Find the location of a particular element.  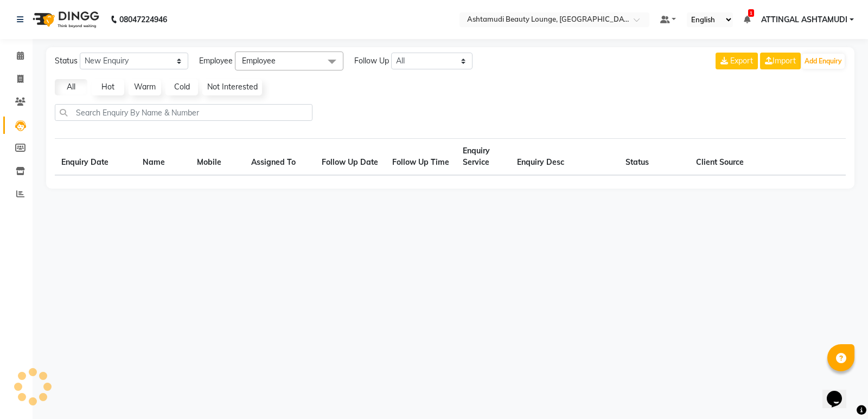

span: Export is located at coordinates (741, 61).